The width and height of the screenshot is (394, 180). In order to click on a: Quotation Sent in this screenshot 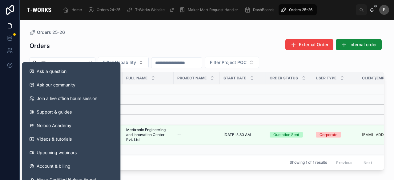, I will do `click(289, 135)`.